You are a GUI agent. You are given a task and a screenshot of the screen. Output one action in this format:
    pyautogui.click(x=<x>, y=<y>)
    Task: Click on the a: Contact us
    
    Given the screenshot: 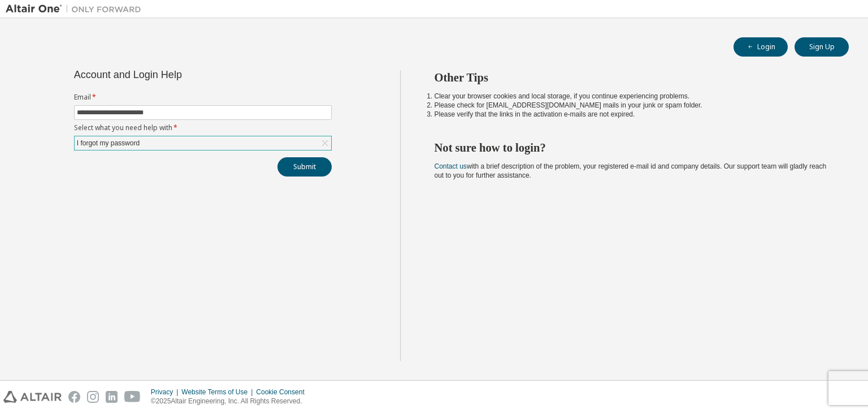 What is the action you would take?
    pyautogui.click(x=451, y=166)
    